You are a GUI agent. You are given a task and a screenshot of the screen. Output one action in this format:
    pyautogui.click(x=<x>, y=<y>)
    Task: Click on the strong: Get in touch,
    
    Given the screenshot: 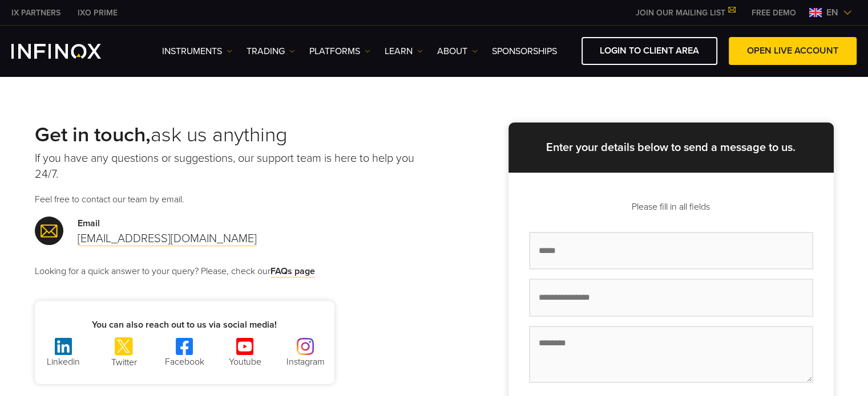 What is the action you would take?
    pyautogui.click(x=92, y=135)
    